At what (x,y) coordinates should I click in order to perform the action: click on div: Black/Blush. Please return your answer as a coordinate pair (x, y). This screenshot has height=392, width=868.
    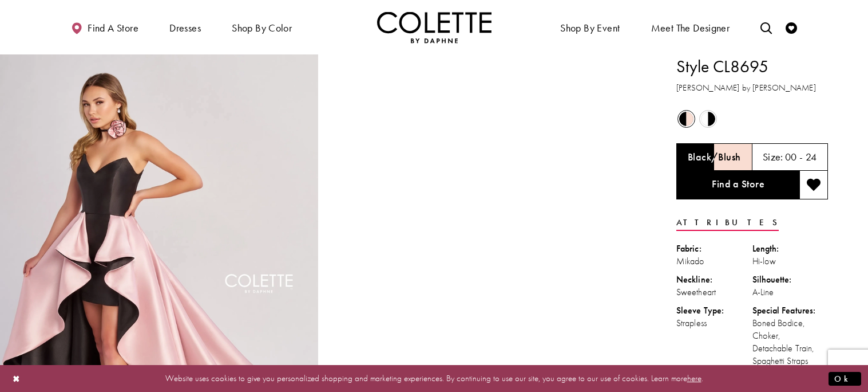
    Looking at the image, I should click on (686, 119).